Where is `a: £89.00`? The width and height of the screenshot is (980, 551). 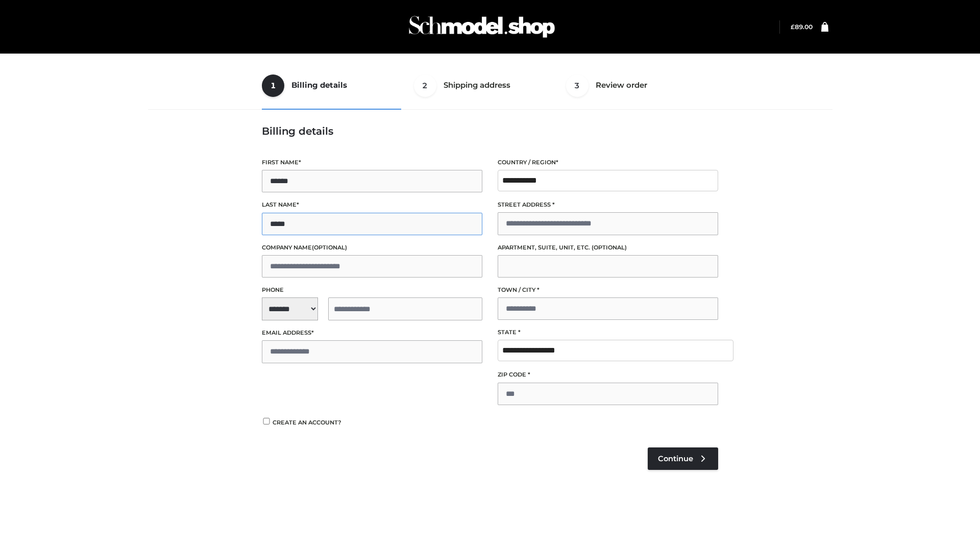
a: £89.00 is located at coordinates (801, 26).